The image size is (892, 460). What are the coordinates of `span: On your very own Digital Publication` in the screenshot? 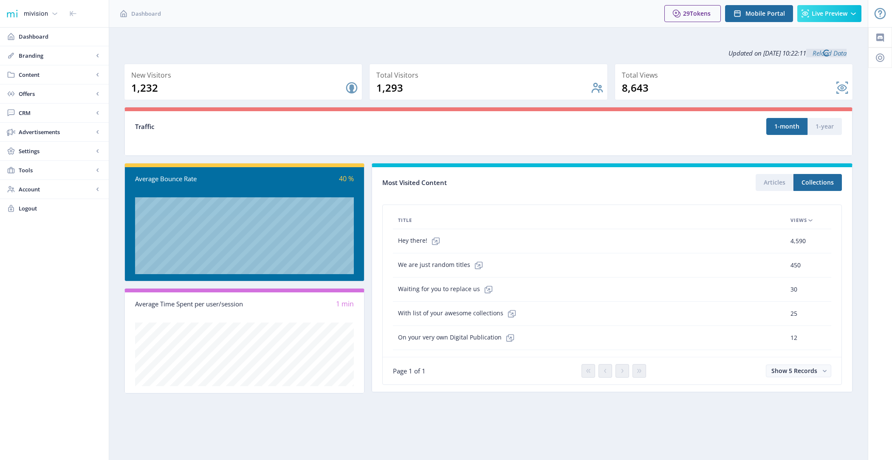 It's located at (458, 338).